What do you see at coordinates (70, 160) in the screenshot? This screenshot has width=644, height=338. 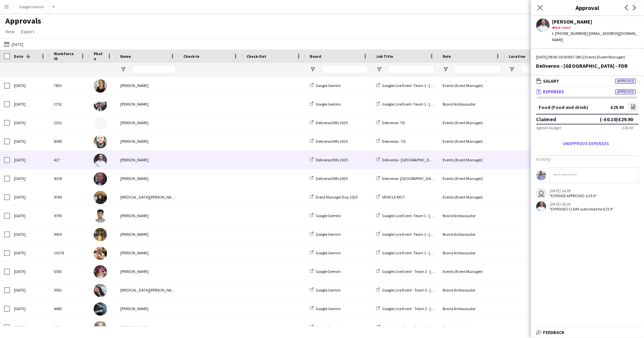 I see `div: 417` at bounding box center [70, 160].